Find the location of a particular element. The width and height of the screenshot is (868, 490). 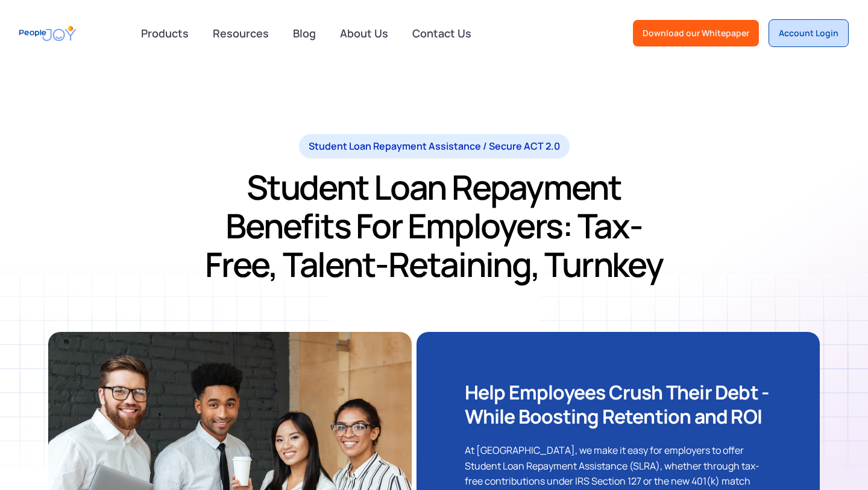

h1: Student Loan Repayment Benefits for Employers: Tax-Free, Talent-Retaining, Turnkey is located at coordinates (434, 226).